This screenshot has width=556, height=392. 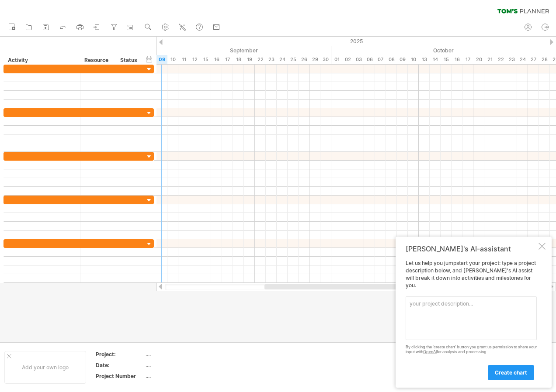 What do you see at coordinates (511, 372) in the screenshot?
I see `span: create chart` at bounding box center [511, 372].